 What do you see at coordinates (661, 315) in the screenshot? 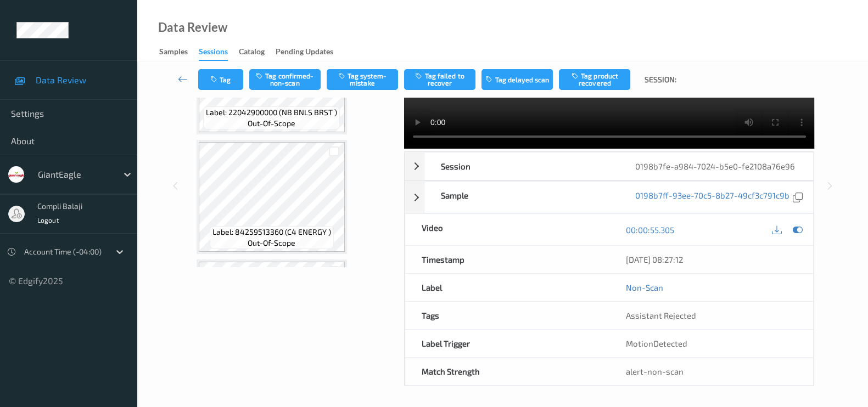
I see `span: Assistant Rejected` at bounding box center [661, 315].